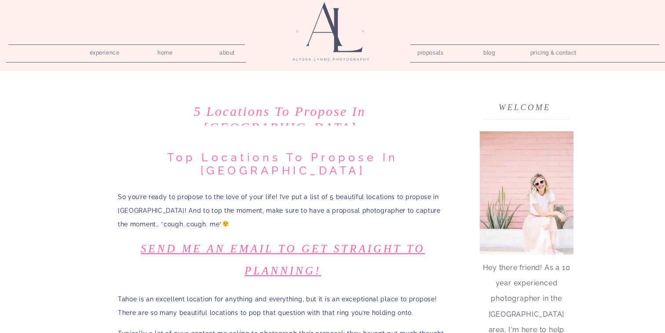 This screenshot has height=333, width=665. What do you see at coordinates (165, 51) in the screenshot?
I see `a: home` at bounding box center [165, 51].